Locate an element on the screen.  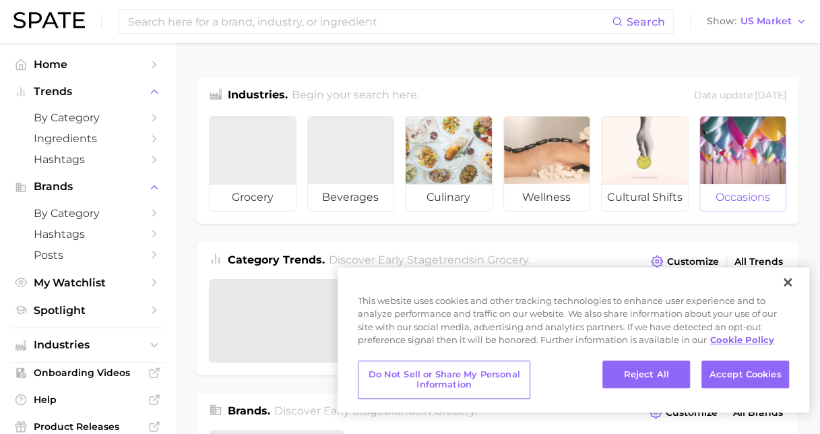
span: occasions is located at coordinates (743, 197).